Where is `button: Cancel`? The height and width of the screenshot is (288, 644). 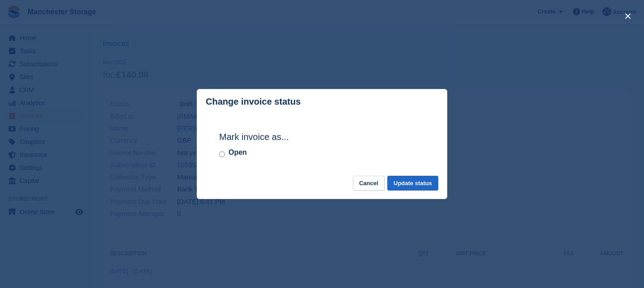 button: Cancel is located at coordinates (368, 183).